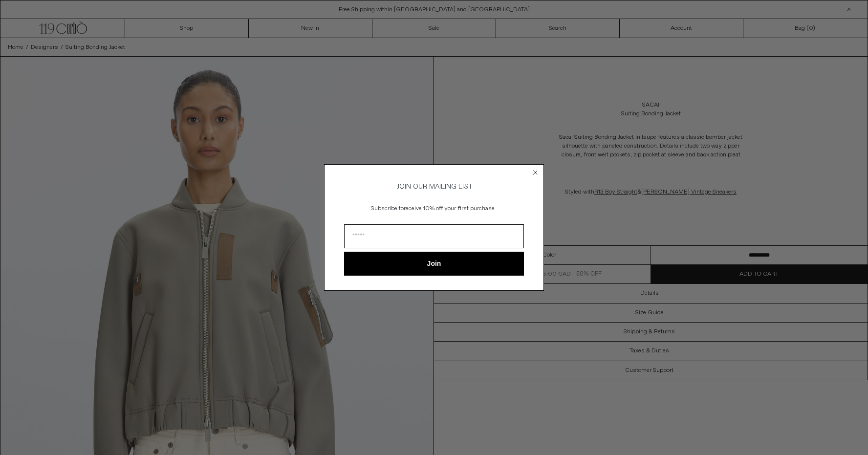 This screenshot has height=455, width=868. Describe the element at coordinates (434, 263) in the screenshot. I see `button: Join` at that location.